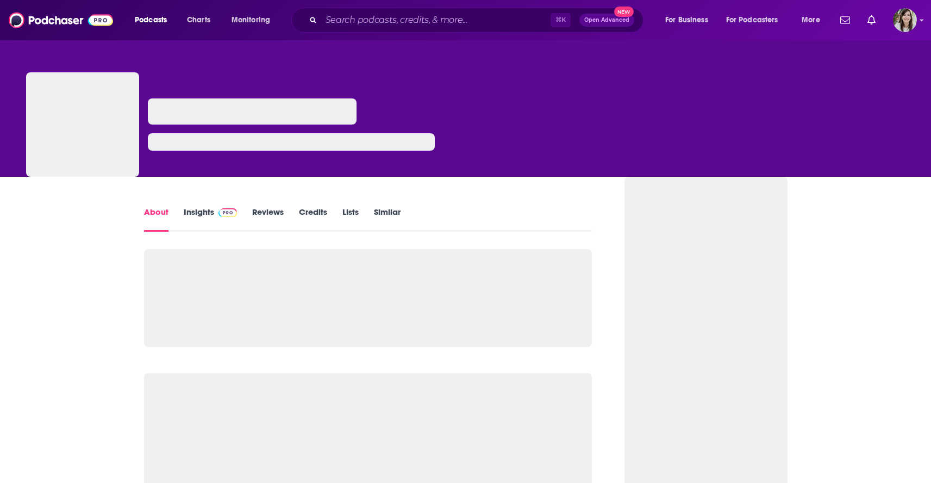  What do you see at coordinates (607, 20) in the screenshot?
I see `span: Open Advanced` at bounding box center [607, 20].